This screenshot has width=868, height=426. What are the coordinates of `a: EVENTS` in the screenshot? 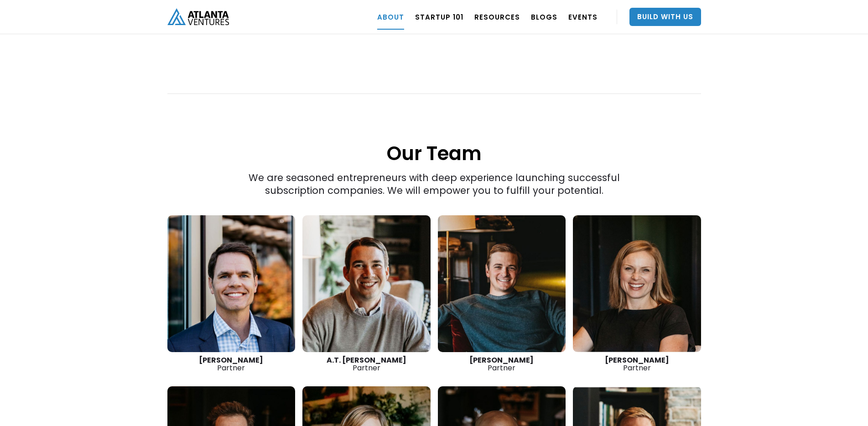 It's located at (583, 17).